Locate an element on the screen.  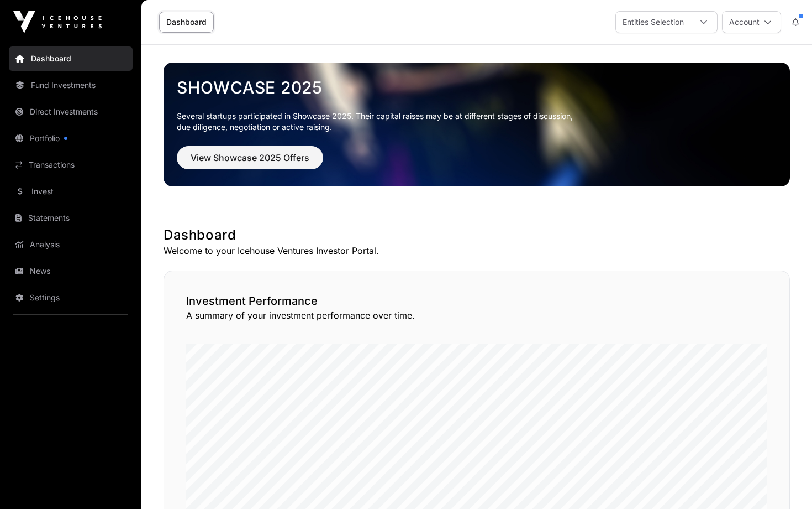
a: News is located at coordinates (70, 271).